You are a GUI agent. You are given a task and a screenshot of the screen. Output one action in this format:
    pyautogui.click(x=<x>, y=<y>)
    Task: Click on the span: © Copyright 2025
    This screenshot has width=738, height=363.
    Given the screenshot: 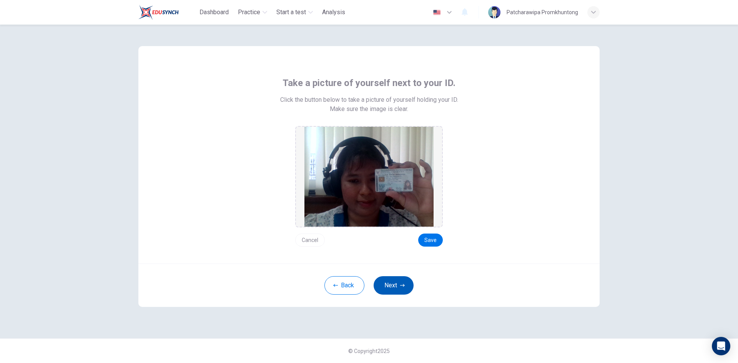 What is the action you would take?
    pyautogui.click(x=369, y=351)
    